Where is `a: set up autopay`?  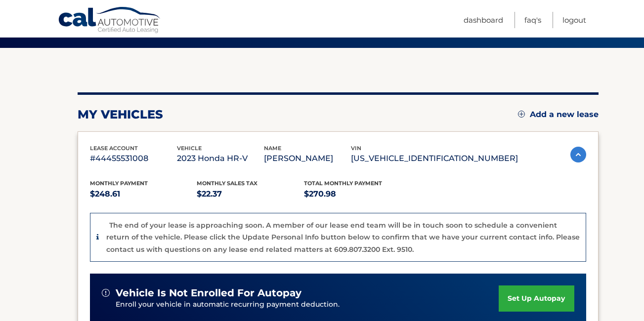
a: set up autopay is located at coordinates (536, 298).